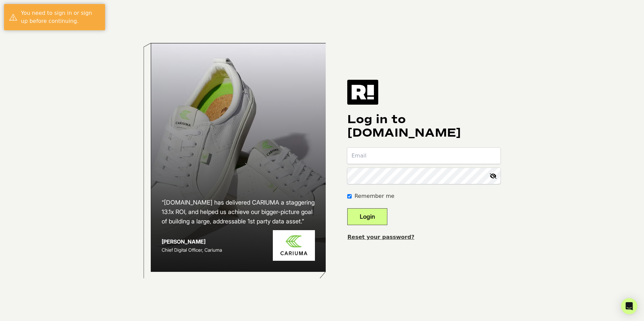  I want to click on img: Retention.com, so click(362, 92).